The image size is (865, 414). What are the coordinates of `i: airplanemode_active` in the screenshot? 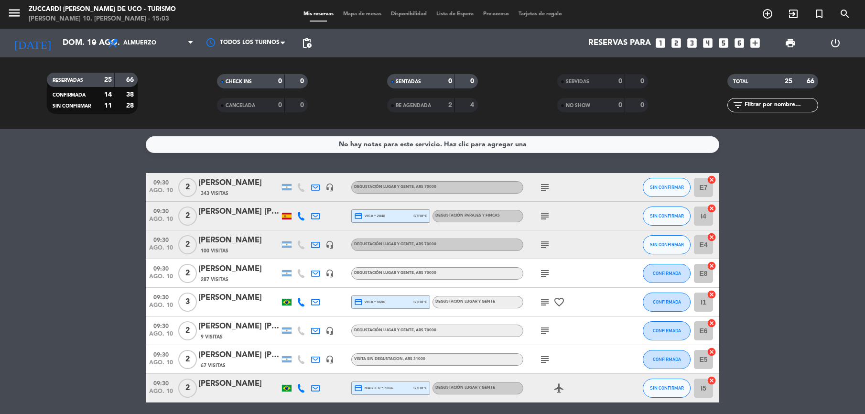 It's located at (559, 388).